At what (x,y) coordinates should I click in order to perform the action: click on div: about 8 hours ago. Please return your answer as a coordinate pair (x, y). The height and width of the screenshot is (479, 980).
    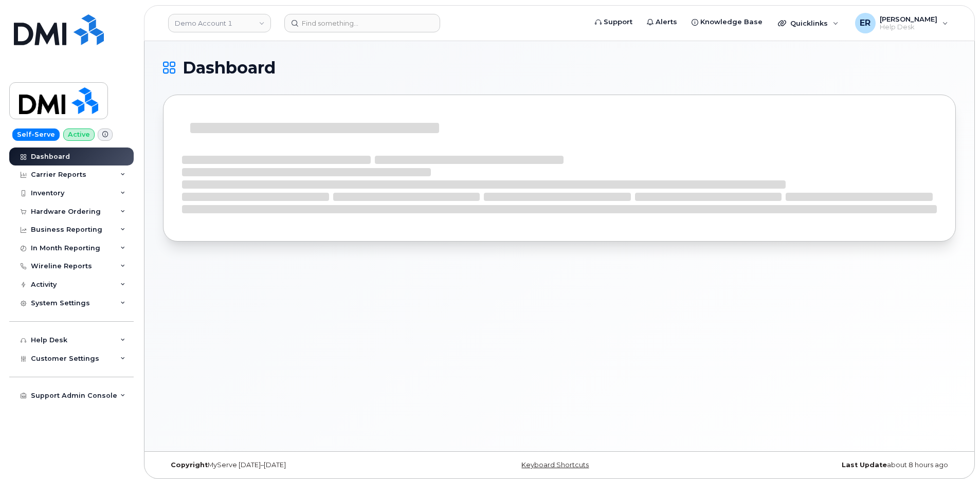
    Looking at the image, I should click on (824, 466).